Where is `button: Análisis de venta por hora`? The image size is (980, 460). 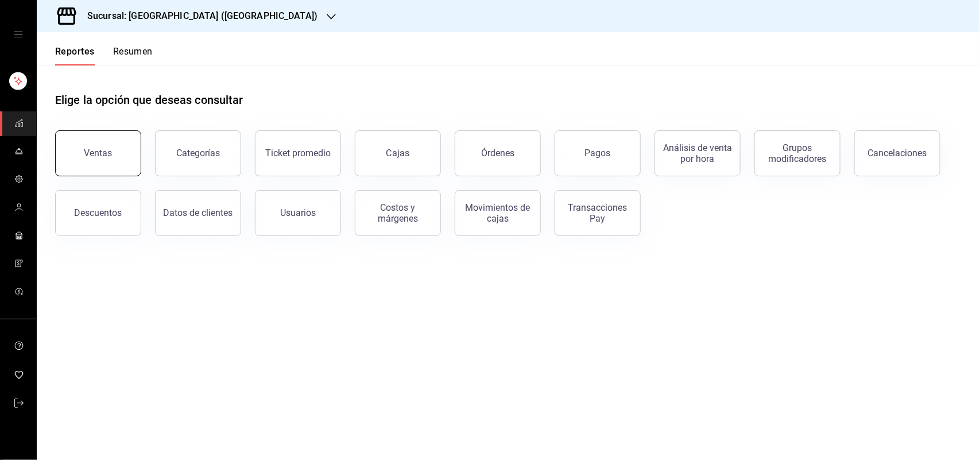
button: Análisis de venta por hora is located at coordinates (697, 153).